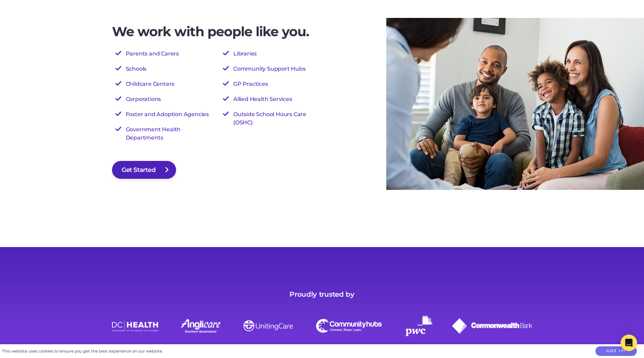 The image size is (644, 358). I want to click on li: GP Practices, so click(271, 84).